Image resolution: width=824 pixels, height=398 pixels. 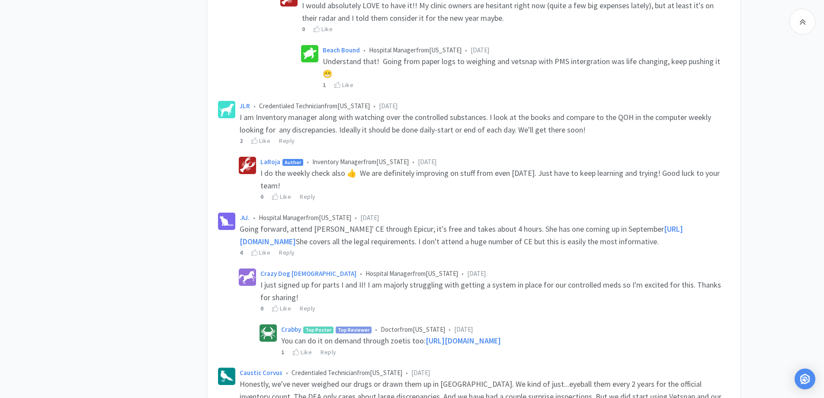 I want to click on span: I would absolutely LOVE to have it!! My clinic owners are hesitant right now (quite a few big exp..., so click(x=509, y=12).